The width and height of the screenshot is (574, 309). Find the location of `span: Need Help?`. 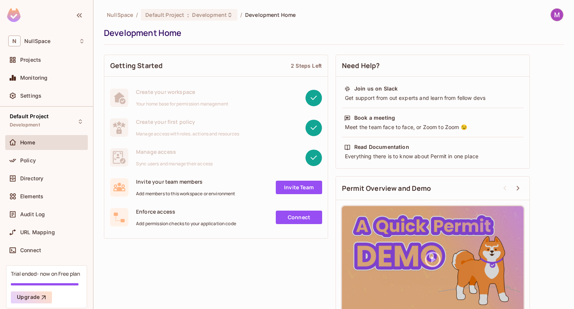

span: Need Help? is located at coordinates (361, 65).